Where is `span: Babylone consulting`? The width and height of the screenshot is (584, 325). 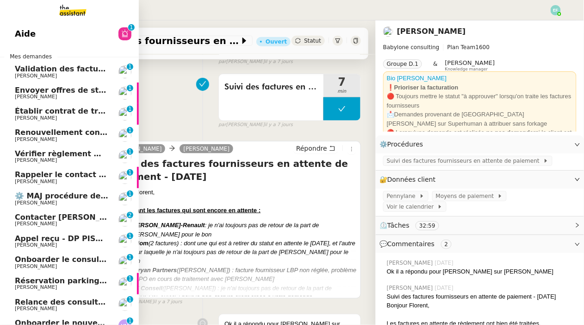
span: Babylone consulting is located at coordinates (412, 47).